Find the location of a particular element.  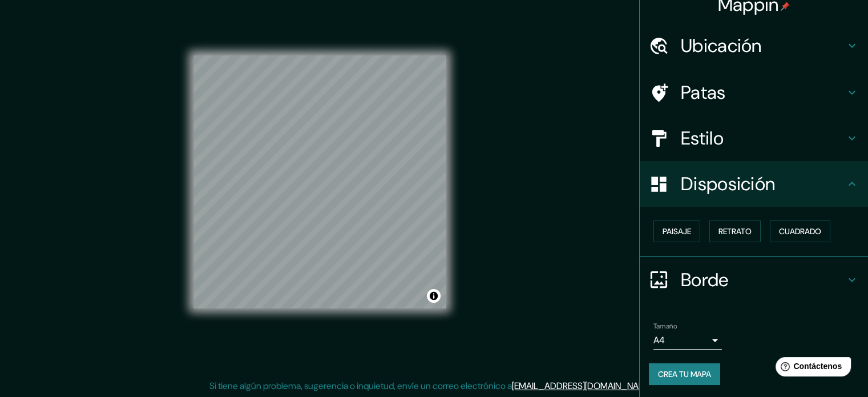

button: Cuadrado is located at coordinates (801, 231).